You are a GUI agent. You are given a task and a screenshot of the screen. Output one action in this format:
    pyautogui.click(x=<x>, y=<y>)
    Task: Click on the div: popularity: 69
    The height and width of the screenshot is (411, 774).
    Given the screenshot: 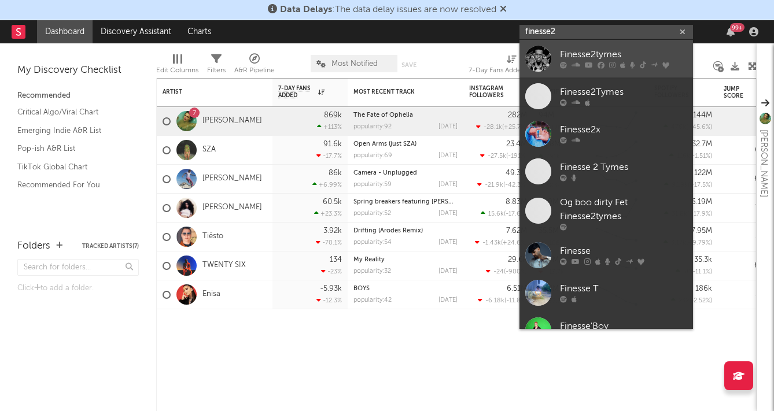 What is the action you would take?
    pyautogui.click(x=372, y=156)
    